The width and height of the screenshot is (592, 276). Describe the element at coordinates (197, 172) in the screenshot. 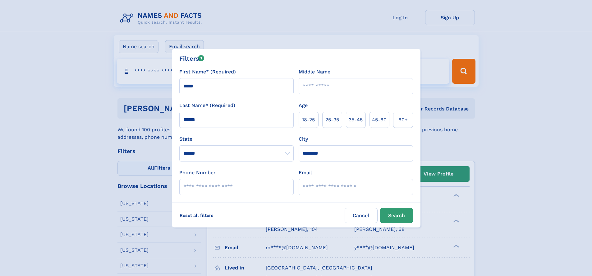

I see `label: Phone Number` at that location.